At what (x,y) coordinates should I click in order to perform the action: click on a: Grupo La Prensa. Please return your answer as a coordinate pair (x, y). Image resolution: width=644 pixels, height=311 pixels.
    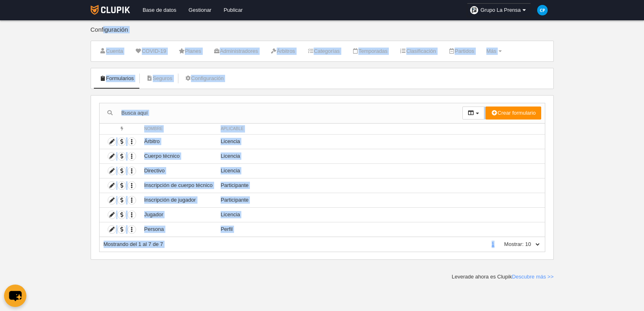
    Looking at the image, I should click on (499, 10).